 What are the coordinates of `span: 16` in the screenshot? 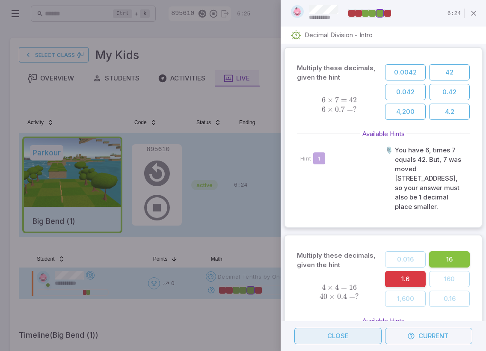 It's located at (353, 287).